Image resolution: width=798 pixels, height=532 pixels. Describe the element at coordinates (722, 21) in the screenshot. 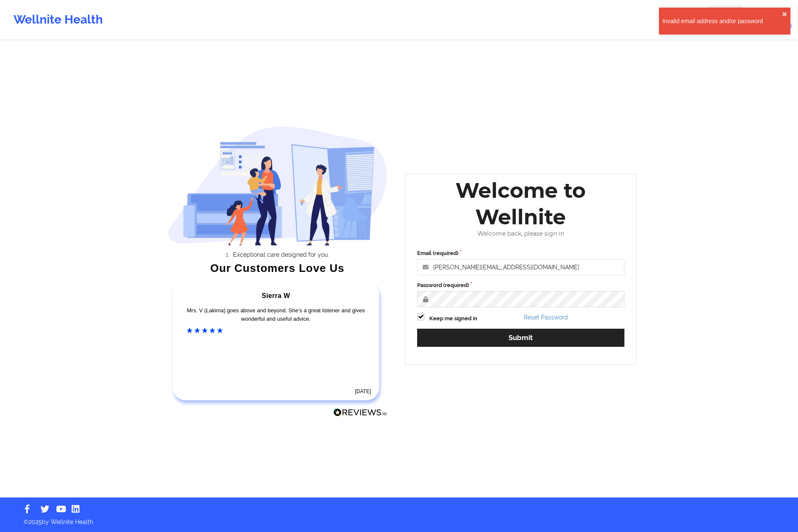

I see `div: Invalid email address and/or password` at that location.